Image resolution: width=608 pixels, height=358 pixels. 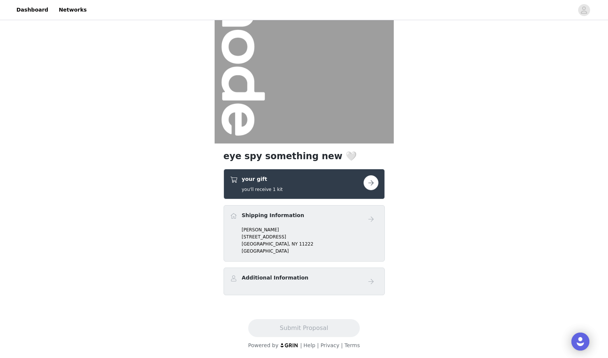 What do you see at coordinates (304, 156) in the screenshot?
I see `h1: eye spy something new 🤍` at bounding box center [304, 156].